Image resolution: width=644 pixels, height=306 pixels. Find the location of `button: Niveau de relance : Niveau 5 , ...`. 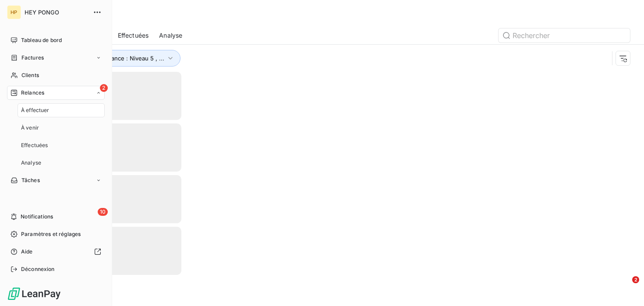

button: Niveau de relance : Niveau 5 , ... is located at coordinates (121, 58).